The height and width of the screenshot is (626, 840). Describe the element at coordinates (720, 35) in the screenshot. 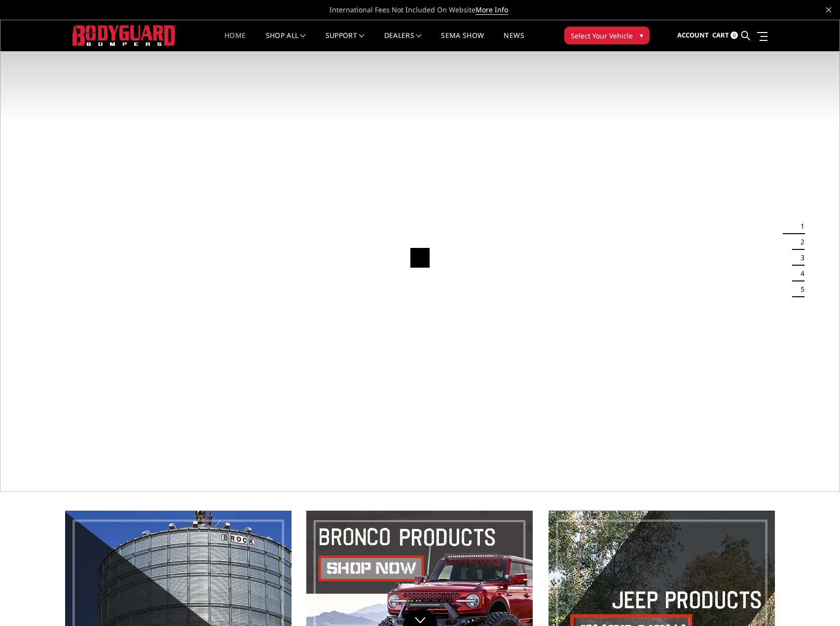

I see `span: Cart` at that location.